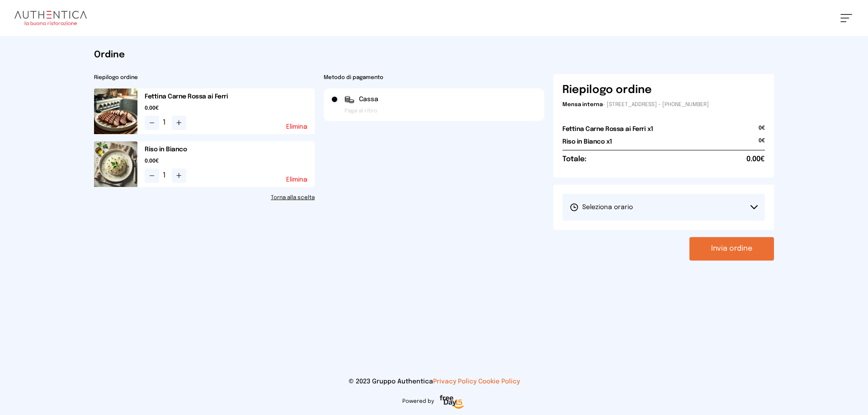  I want to click on h2: Riso in Bianco x1, so click(587, 142).